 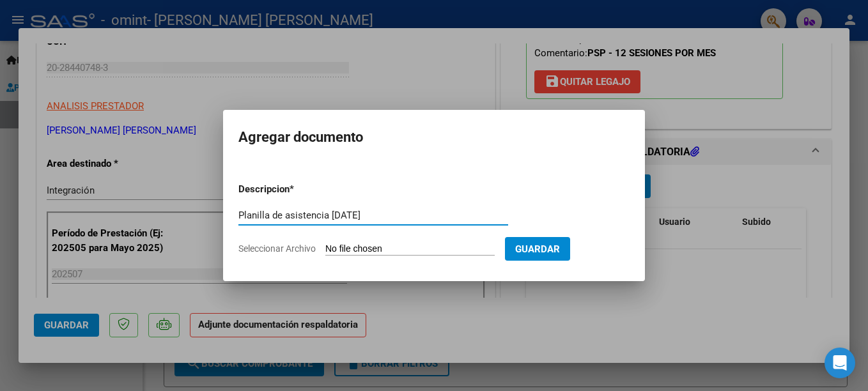 I want to click on div: Open Intercom Messenger, so click(x=840, y=363).